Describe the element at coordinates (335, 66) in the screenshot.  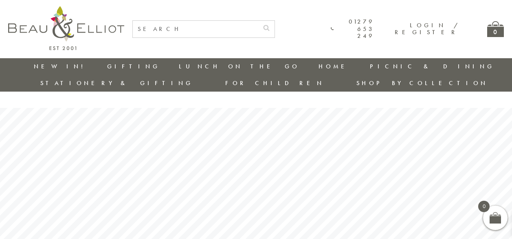
I see `a: Home` at that location.